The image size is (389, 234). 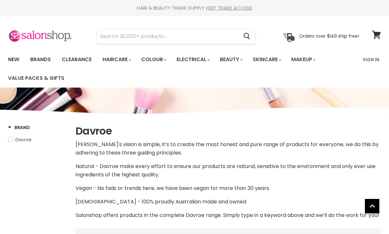 What do you see at coordinates (167, 36) in the screenshot?
I see `input: Search` at bounding box center [167, 36].